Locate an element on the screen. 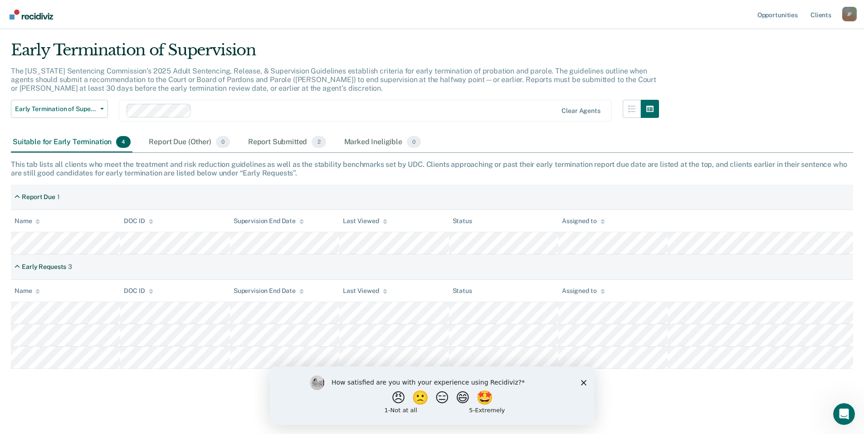  div: Early Requests3 is located at coordinates (43, 267).